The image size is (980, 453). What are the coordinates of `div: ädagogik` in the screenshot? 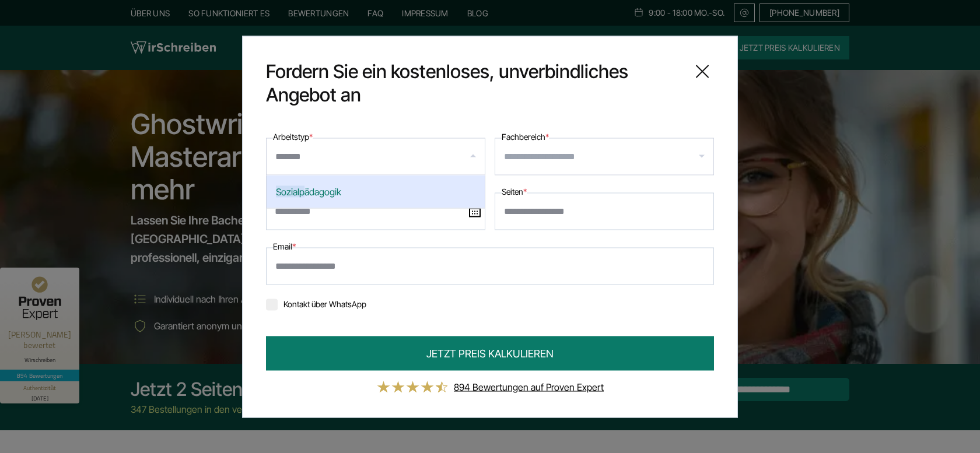 It's located at (376, 191).